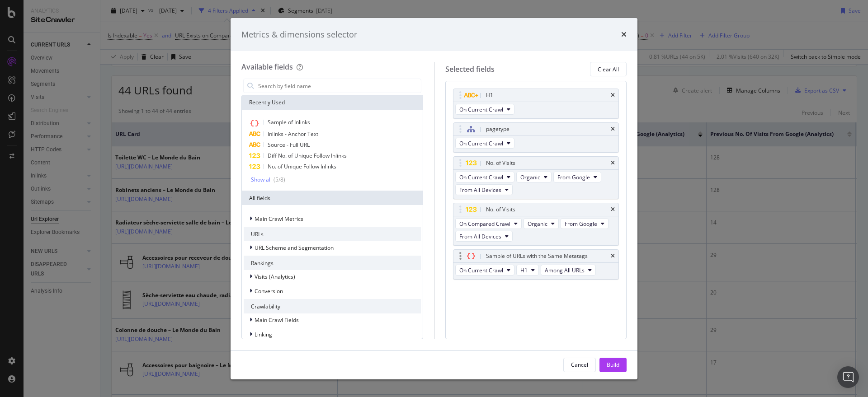 The image size is (868, 397). I want to click on button: Clear All, so click(608, 69).